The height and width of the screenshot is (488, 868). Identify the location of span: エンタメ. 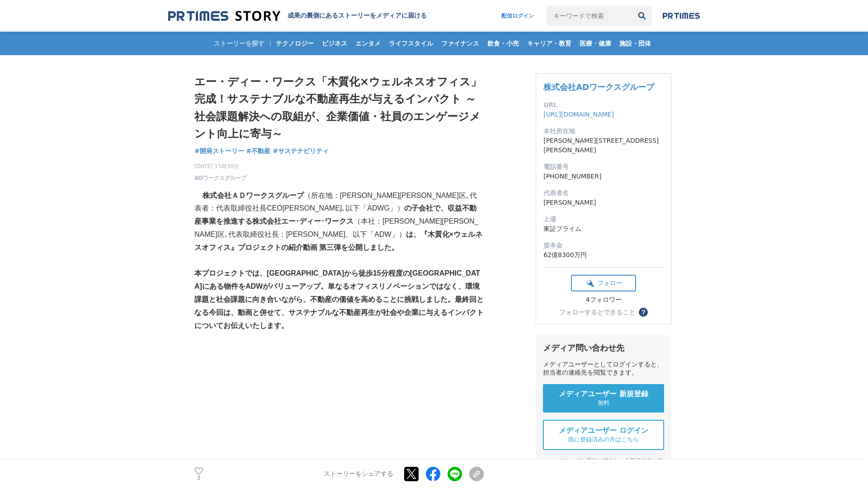
(368, 43).